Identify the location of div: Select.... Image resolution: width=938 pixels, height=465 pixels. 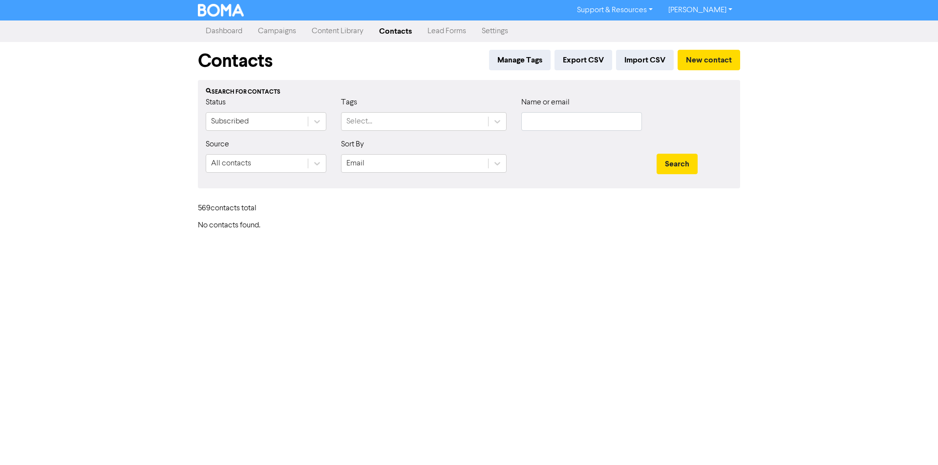
(359, 122).